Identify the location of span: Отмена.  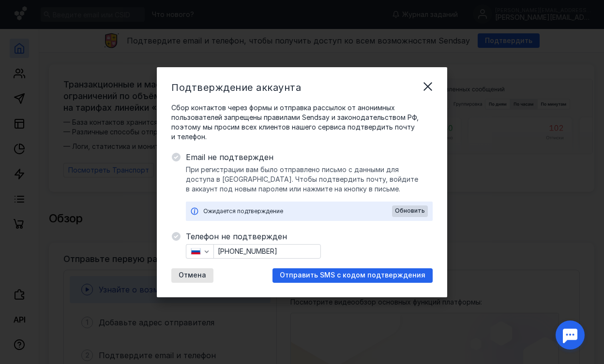
(192, 275).